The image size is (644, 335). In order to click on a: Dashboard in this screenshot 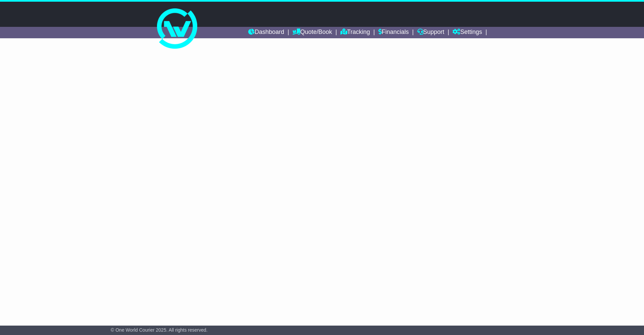, I will do `click(266, 32)`.